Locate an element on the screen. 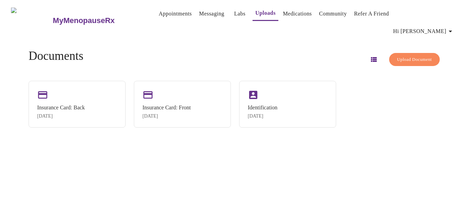 The image size is (470, 206). button: Labs is located at coordinates (240, 14).